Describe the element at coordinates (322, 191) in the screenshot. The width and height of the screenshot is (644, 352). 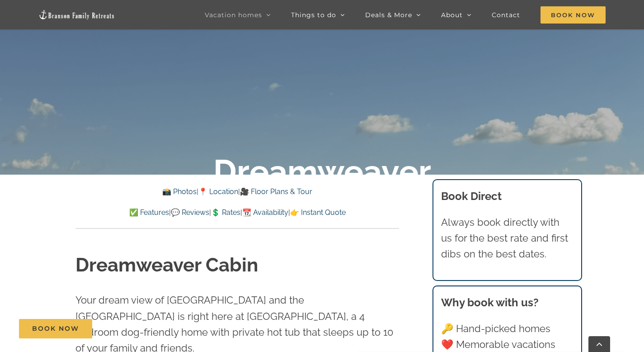
I see `b: Dreamweaver Cabin` at that location.